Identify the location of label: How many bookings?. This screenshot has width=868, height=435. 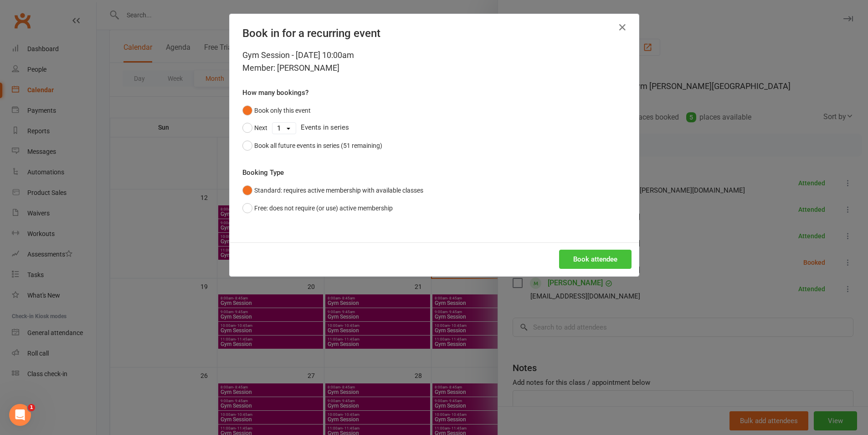
(275, 93).